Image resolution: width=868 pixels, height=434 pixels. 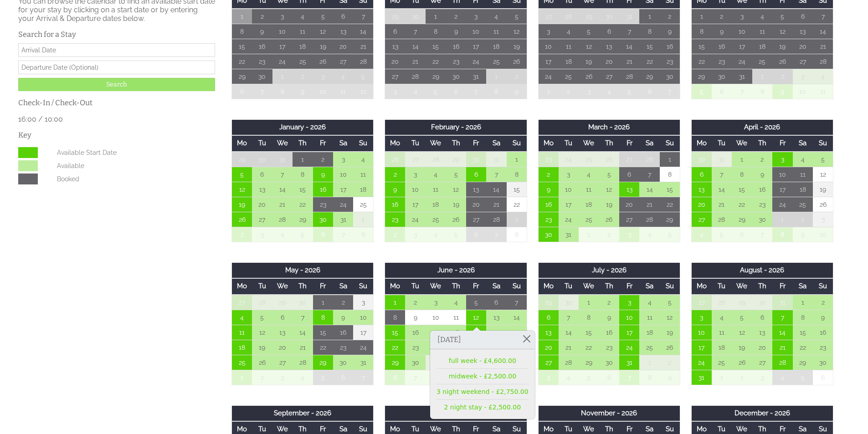 What do you see at coordinates (476, 159) in the screenshot?
I see `td: 30` at bounding box center [476, 159].